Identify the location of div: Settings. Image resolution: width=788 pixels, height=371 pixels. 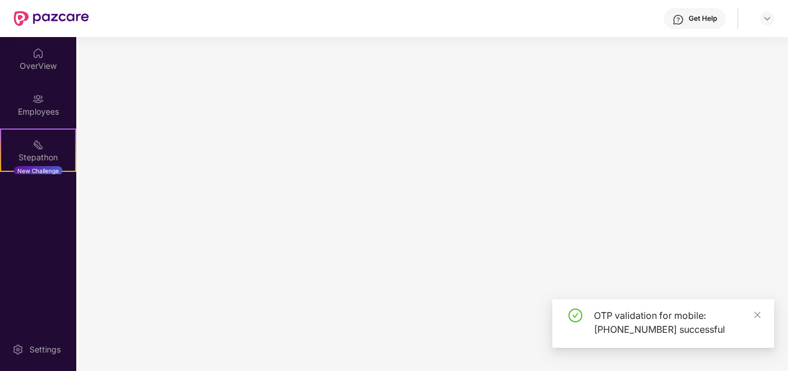
(45, 349).